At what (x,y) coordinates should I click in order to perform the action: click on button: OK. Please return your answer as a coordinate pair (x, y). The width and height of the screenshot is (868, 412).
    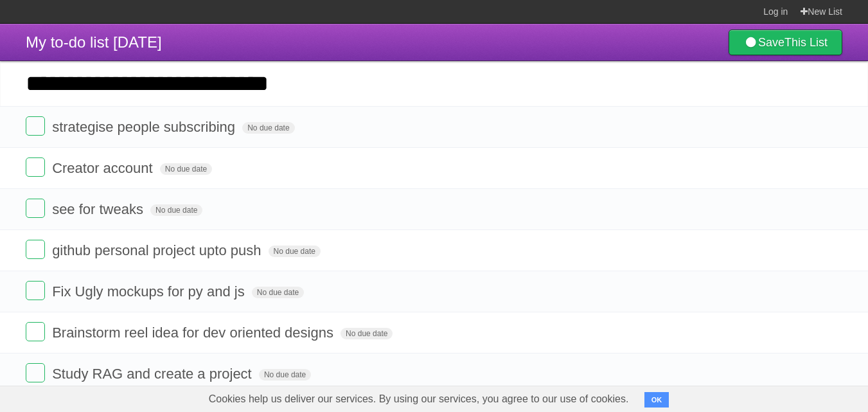
    Looking at the image, I should click on (657, 399).